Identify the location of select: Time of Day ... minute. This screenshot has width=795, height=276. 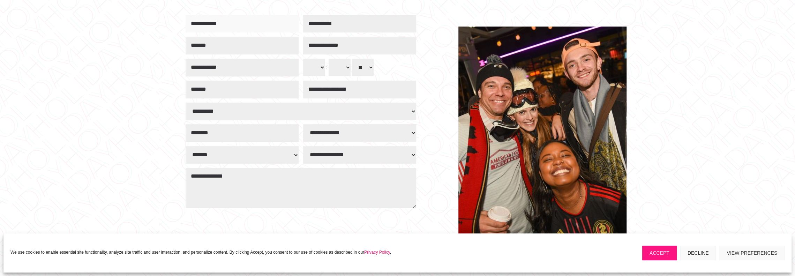
(340, 67).